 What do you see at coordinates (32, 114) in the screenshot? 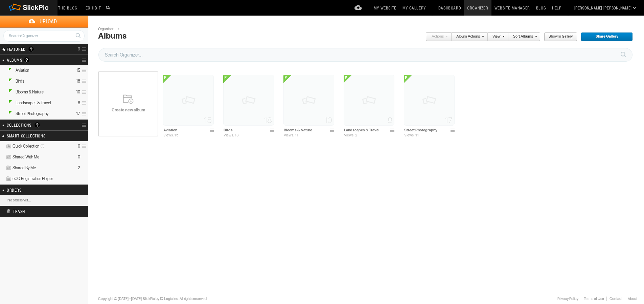
I see `span: Street Photography` at bounding box center [32, 114].